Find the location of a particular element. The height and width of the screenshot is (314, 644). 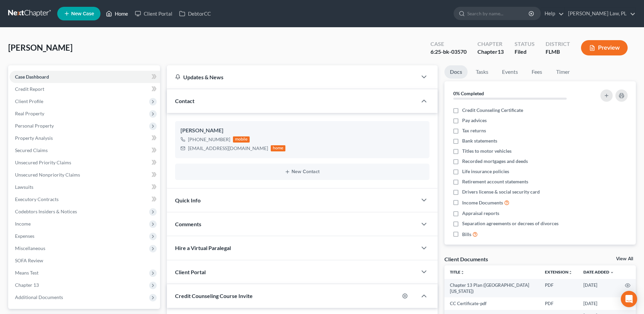

a: Secured Claims is located at coordinates (85, 150).